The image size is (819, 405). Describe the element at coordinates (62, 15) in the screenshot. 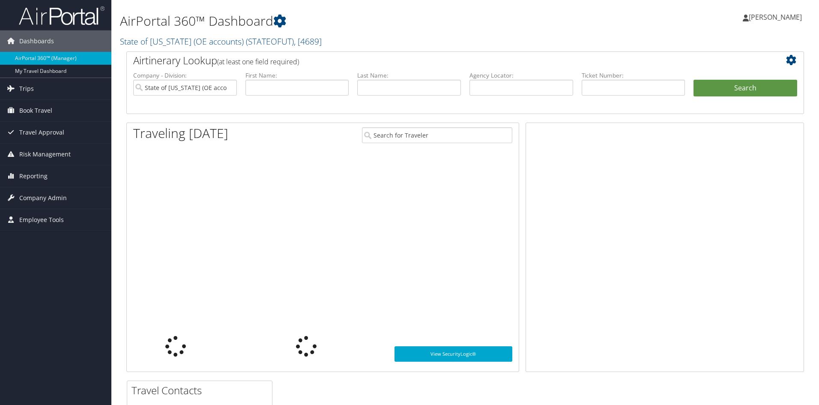

I see `img: airportal-logo.png` at that location.